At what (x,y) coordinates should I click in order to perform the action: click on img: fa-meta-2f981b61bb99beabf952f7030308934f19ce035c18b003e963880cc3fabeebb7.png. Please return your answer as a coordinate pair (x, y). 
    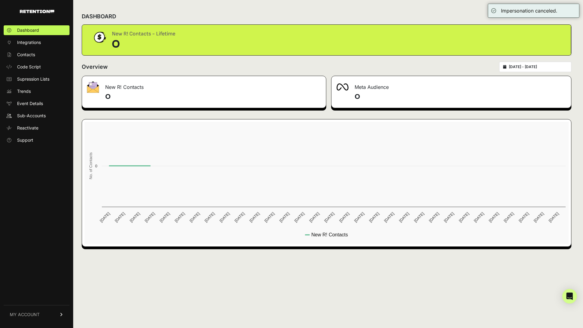
    Looking at the image, I should click on (343, 87).